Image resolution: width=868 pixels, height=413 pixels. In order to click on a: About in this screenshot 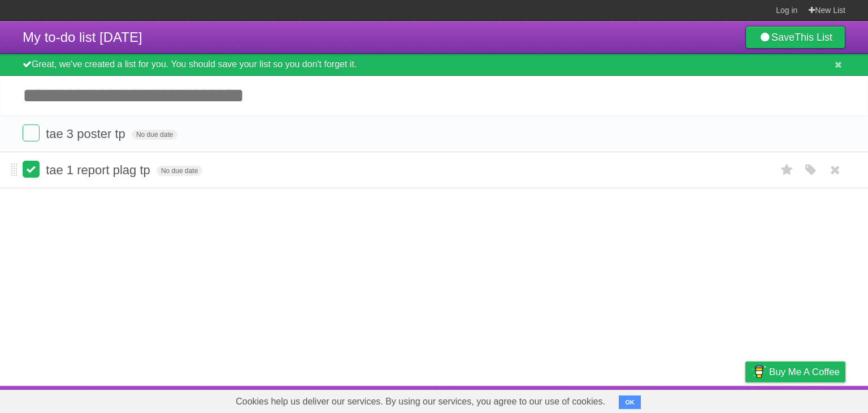, I will do `click(607, 399)`.